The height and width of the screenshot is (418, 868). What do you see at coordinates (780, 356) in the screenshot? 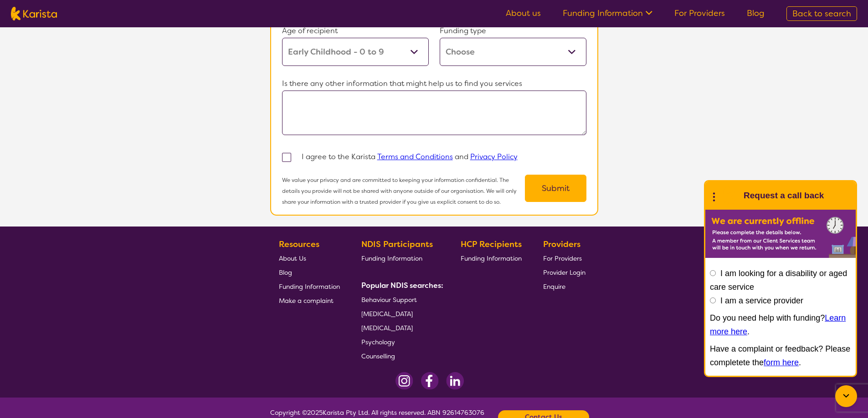
I see `p: Have a complaint or feedback? Please completete the .` at bounding box center [780, 356].